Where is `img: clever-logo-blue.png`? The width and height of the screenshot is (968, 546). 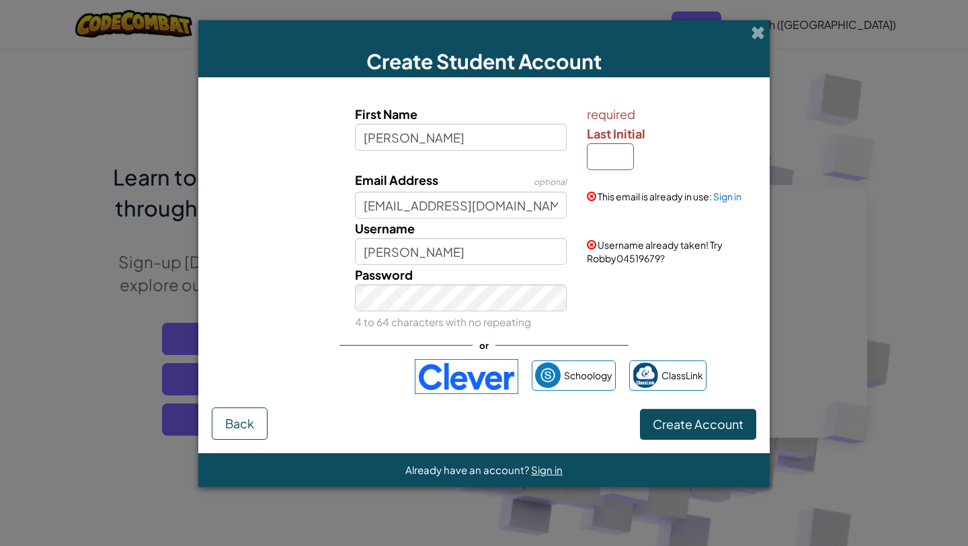 img: clever-logo-blue.png is located at coordinates (466, 376).